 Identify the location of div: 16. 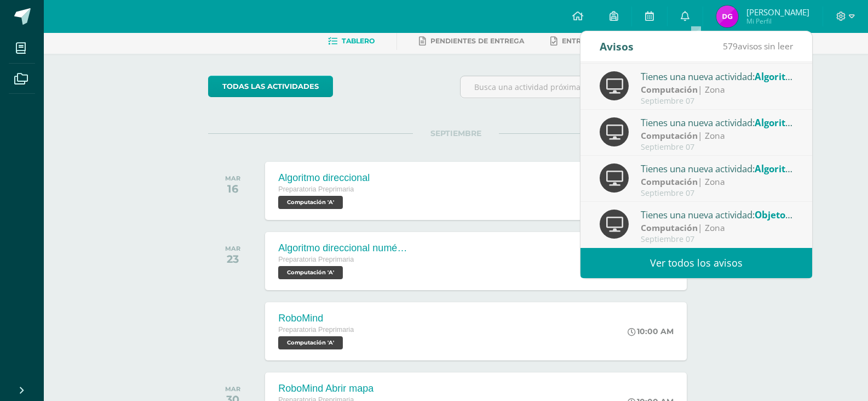
(233, 188).